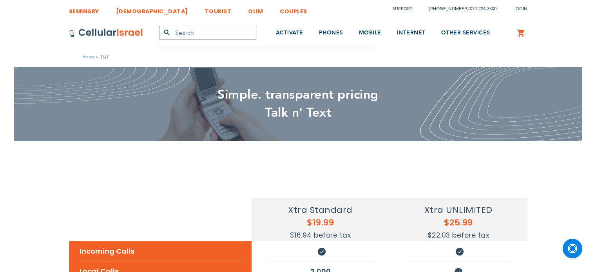 The height and width of the screenshot is (272, 596). What do you see at coordinates (465, 32) in the screenshot?
I see `span: OTHER SERVICES` at bounding box center [465, 32].